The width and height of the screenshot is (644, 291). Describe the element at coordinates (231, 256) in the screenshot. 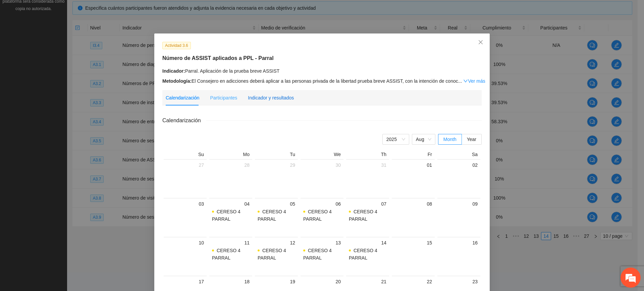

I see `td: 2025-08-11` at that location.